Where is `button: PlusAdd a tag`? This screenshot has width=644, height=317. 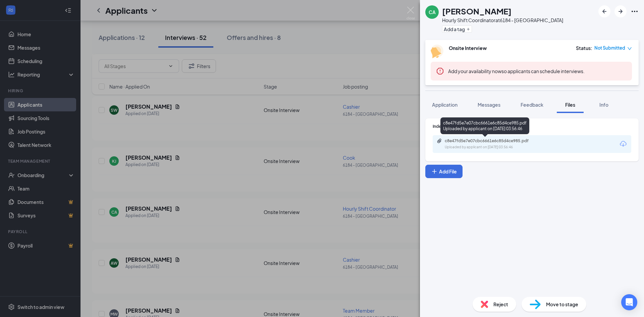 button: PlusAdd a tag is located at coordinates (457, 29).